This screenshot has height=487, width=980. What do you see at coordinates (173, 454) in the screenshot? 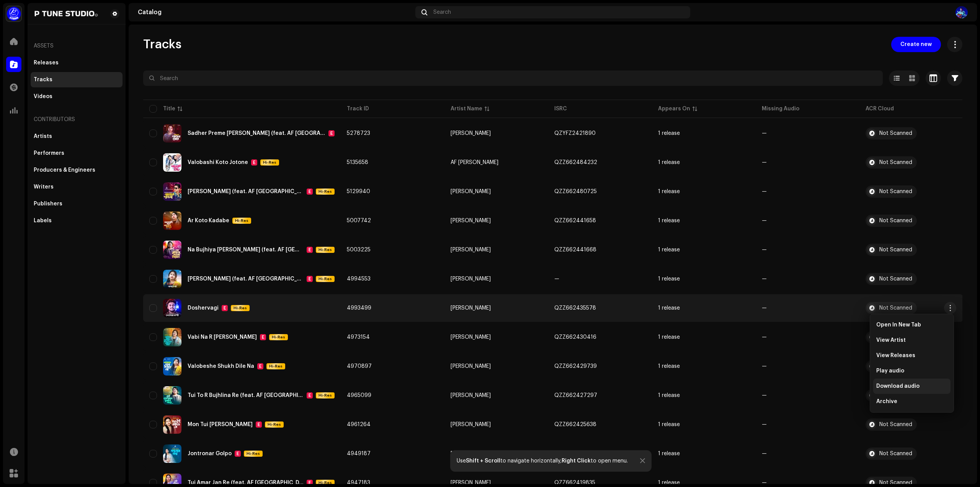
I see `img: c572be8c-caa8-4fae-99ff-dd9d8a37ae23` at bounding box center [173, 454].